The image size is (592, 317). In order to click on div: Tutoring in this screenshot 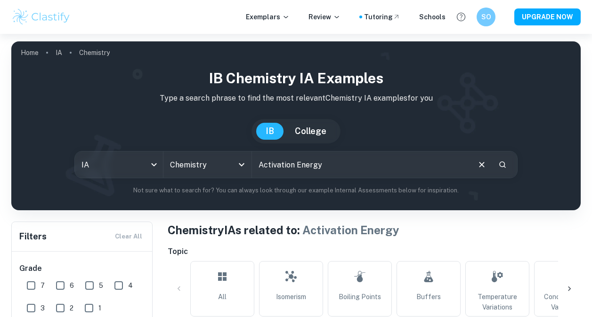, I will do `click(382, 17)`.